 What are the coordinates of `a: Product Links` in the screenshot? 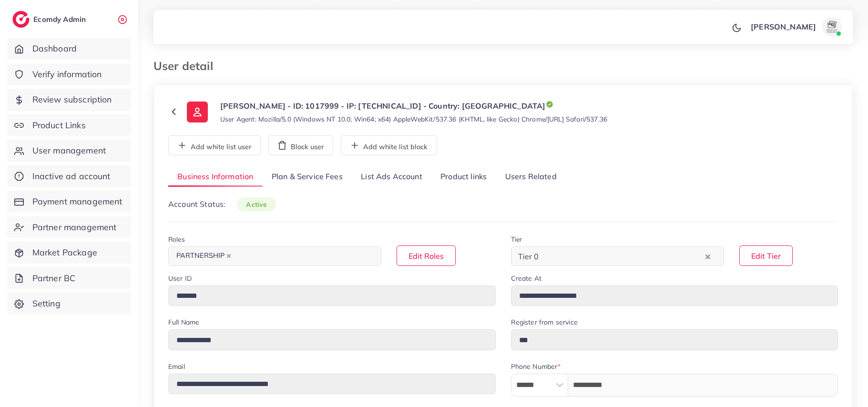 It's located at (69, 125).